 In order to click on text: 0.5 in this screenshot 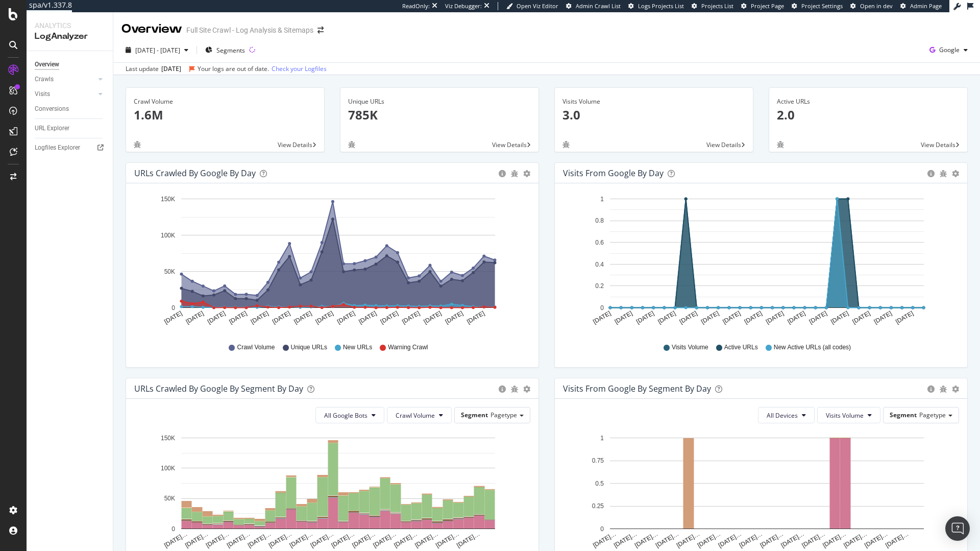, I will do `click(600, 484)`.